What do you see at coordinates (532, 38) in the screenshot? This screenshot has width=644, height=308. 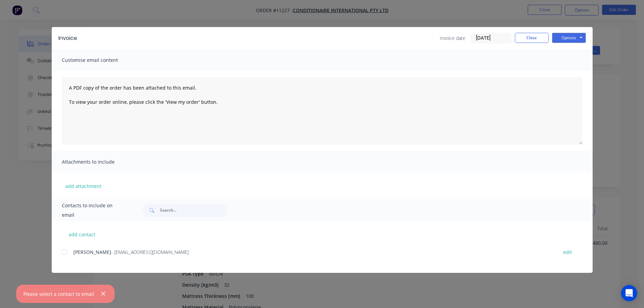 I see `button: Close` at bounding box center [532, 38].